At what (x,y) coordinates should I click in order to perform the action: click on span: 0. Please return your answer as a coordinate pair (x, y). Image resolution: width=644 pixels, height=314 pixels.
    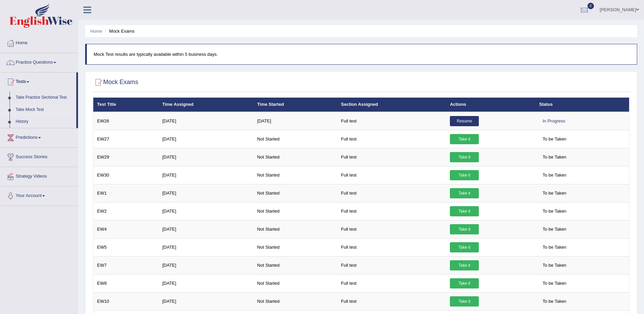
    Looking at the image, I should click on (591, 6).